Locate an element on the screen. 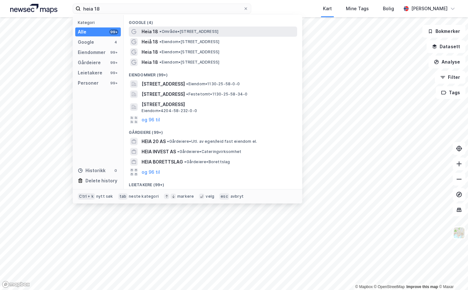 The height and width of the screenshot is (290, 468). div: Chat Widget is located at coordinates (452, 274).